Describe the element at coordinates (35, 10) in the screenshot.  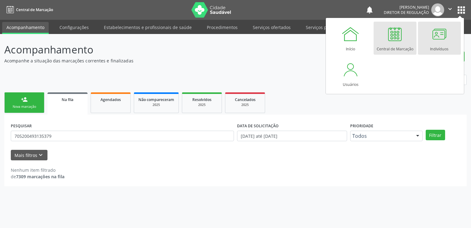
I see `span: Central de Marcação` at that location.